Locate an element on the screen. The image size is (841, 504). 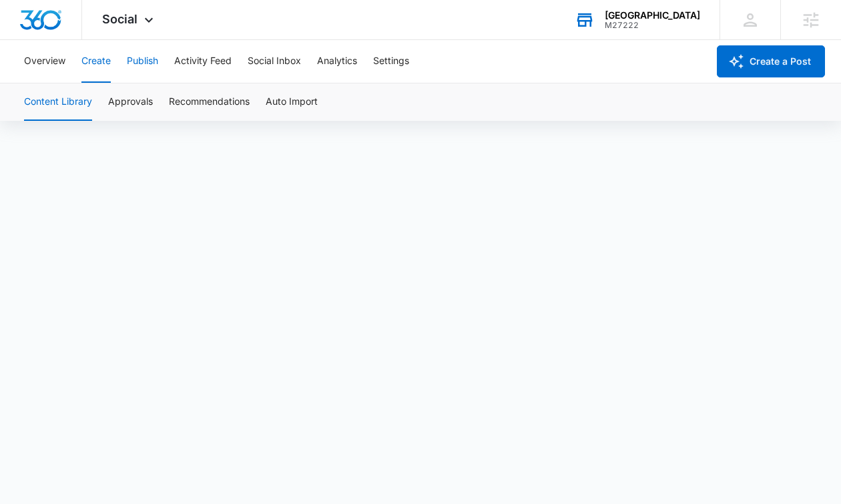
button: Social Inbox is located at coordinates (274, 61).